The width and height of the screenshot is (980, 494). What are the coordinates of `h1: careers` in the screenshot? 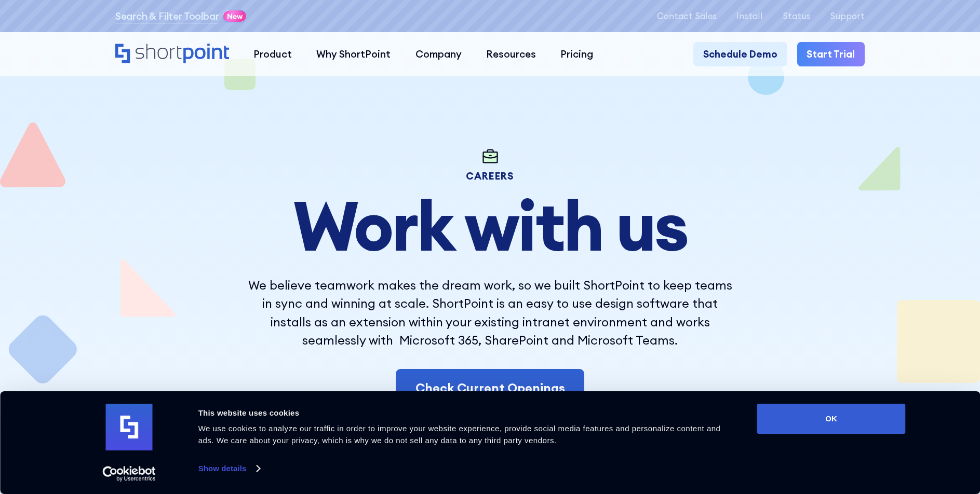 It's located at (490, 176).